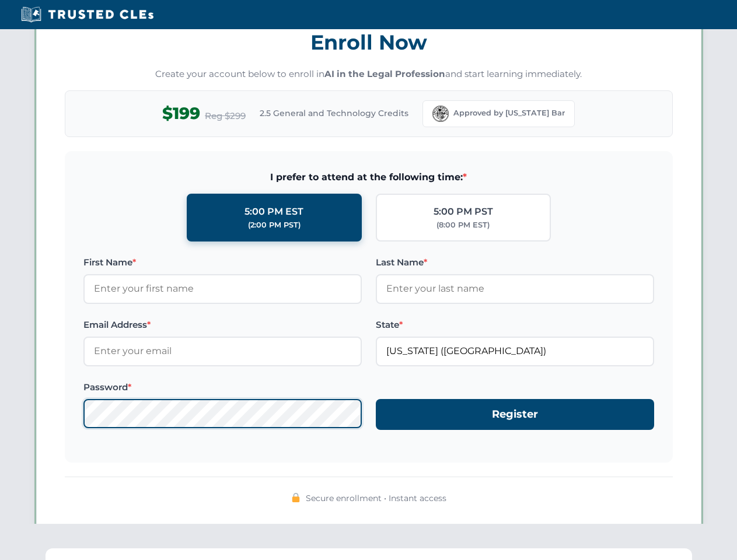 Image resolution: width=737 pixels, height=560 pixels. I want to click on button: Register, so click(515, 414).